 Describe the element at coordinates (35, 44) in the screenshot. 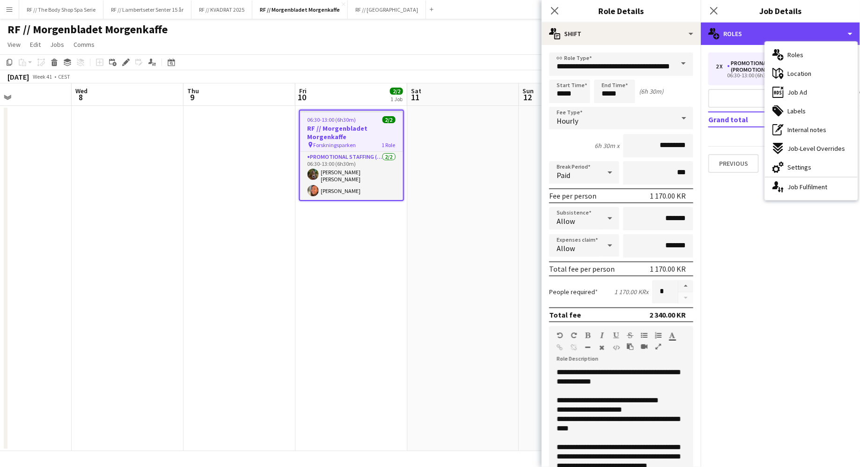

I see `span: Edit` at that location.